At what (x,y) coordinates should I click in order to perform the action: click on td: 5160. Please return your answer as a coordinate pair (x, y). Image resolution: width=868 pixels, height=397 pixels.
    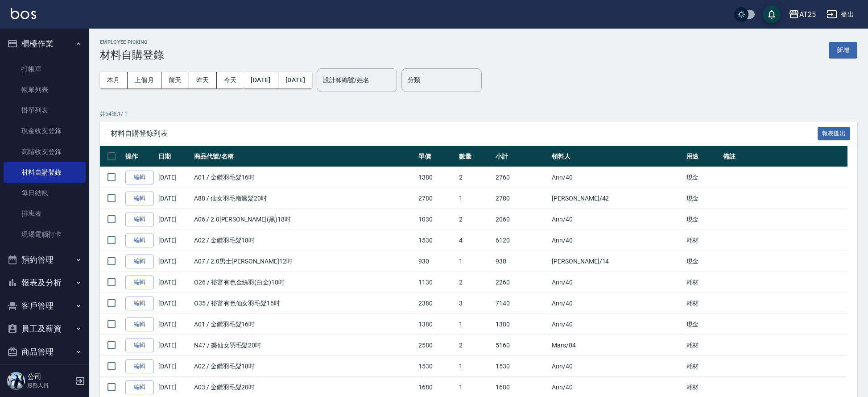
    Looking at the image, I should click on (521, 345).